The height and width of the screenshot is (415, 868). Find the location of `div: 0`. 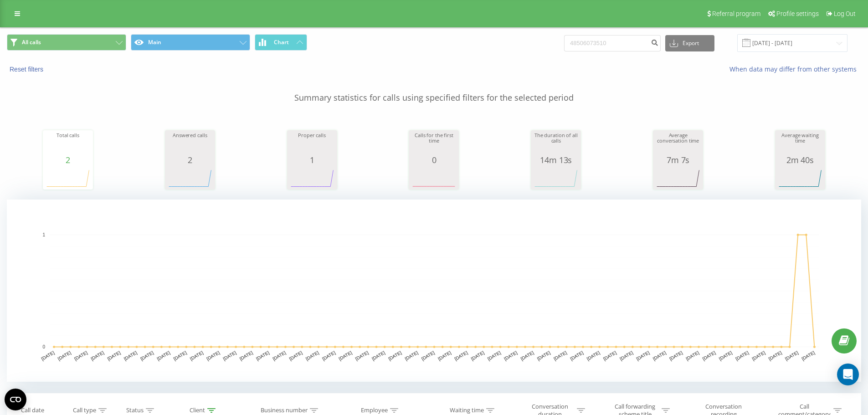

div: 0 is located at coordinates (434, 160).